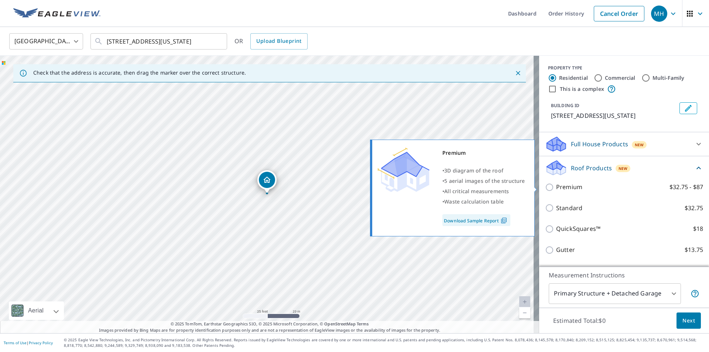 Image resolution: width=709 pixels, height=352 pixels. I want to click on p: Measurement Instructions, so click(624, 275).